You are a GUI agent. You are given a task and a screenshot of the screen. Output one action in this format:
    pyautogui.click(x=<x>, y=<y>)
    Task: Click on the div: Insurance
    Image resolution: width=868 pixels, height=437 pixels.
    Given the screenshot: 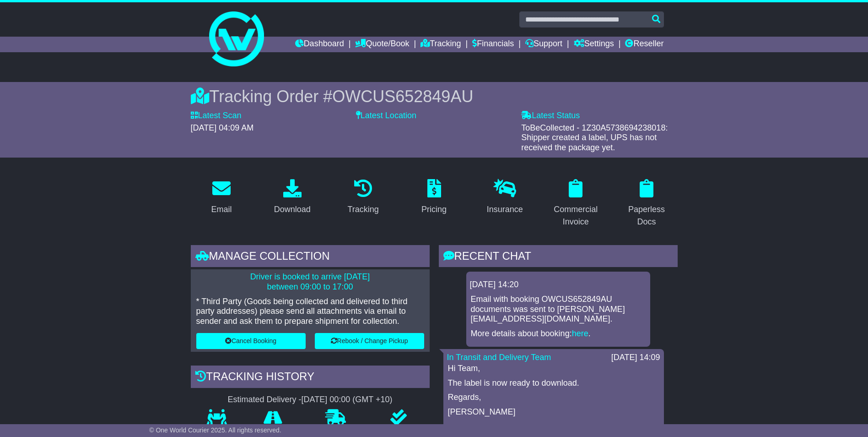 What is the action you would take?
    pyautogui.click(x=504, y=210)
    